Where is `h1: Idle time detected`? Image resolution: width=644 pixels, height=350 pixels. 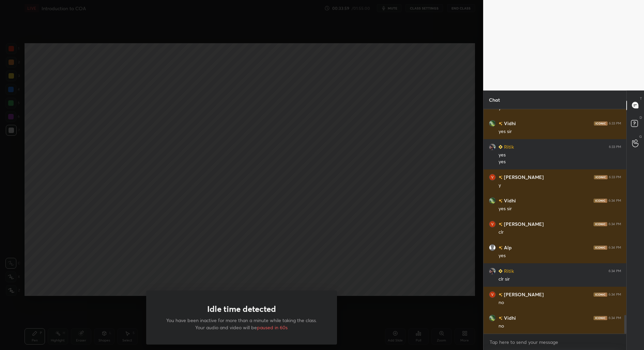
h1: Idle time detected is located at coordinates (242, 309).